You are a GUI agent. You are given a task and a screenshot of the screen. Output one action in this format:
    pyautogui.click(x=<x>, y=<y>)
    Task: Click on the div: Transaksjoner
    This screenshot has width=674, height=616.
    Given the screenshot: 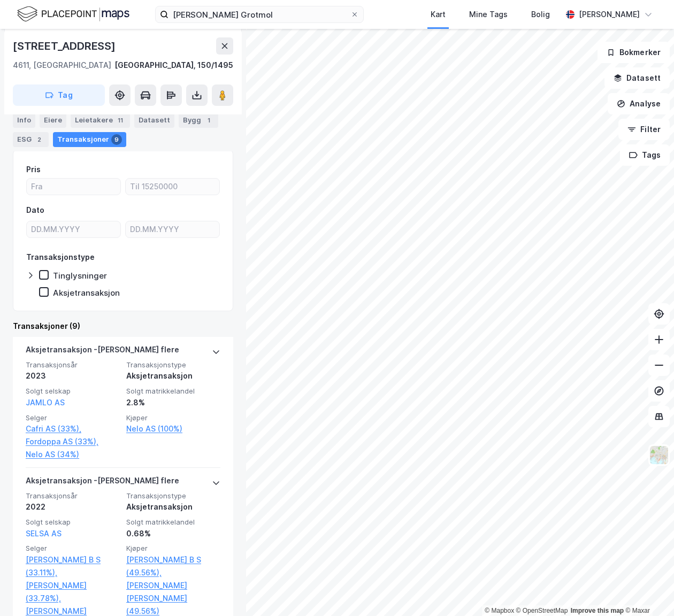 What is the action you would take?
    pyautogui.click(x=89, y=139)
    